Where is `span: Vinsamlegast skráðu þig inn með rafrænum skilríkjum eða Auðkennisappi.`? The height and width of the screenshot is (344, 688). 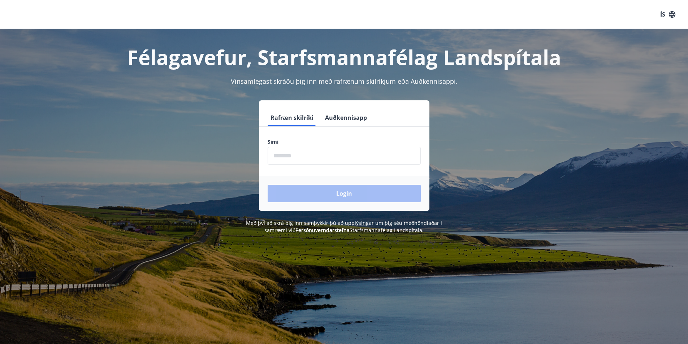
span: Vinsamlegast skráðu þig inn með rafrænum skilríkjum eða Auðkennisappi. is located at coordinates (344, 81).